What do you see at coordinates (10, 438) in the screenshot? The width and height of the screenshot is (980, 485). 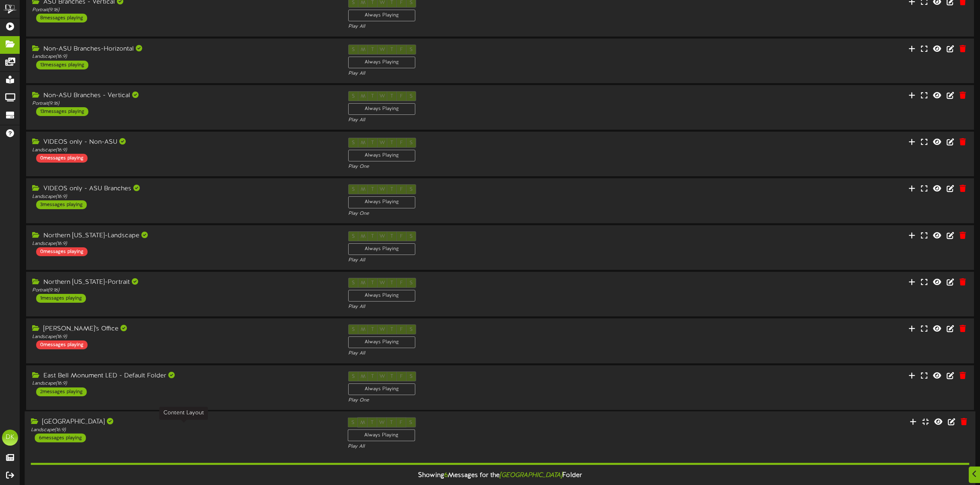 I see `div: DK` at bounding box center [10, 438].